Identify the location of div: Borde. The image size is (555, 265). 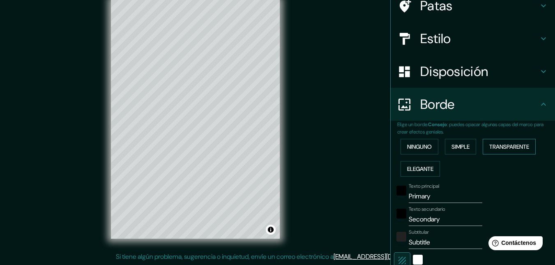
(473, 104).